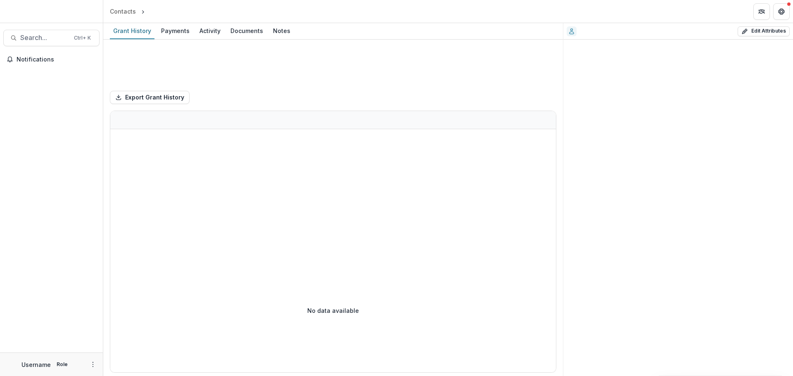 Image resolution: width=793 pixels, height=376 pixels. I want to click on button: Partners, so click(762, 12).